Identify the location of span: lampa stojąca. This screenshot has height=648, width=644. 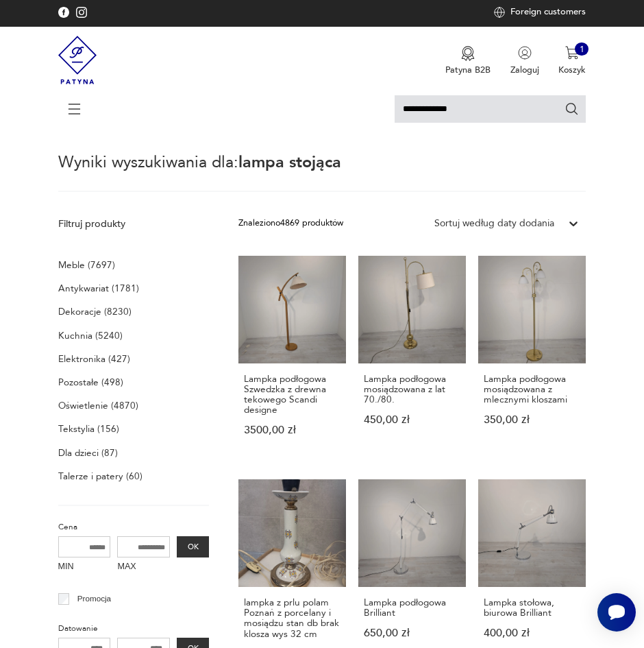
(289, 163).